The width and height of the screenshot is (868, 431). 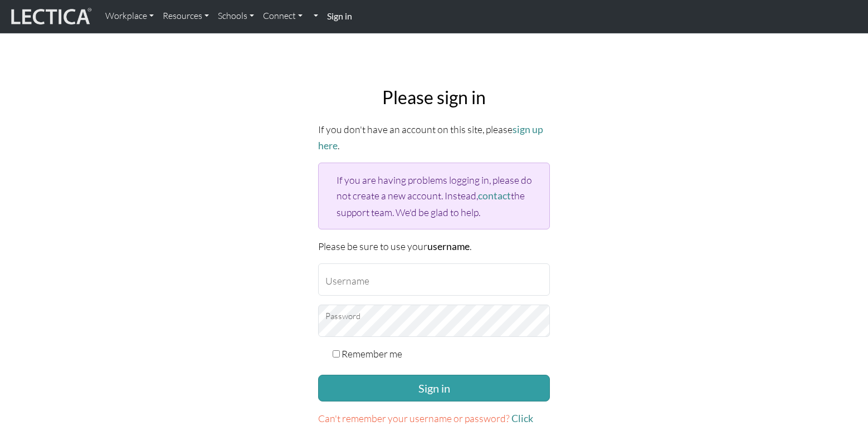 I want to click on button: Sign in, so click(x=434, y=388).